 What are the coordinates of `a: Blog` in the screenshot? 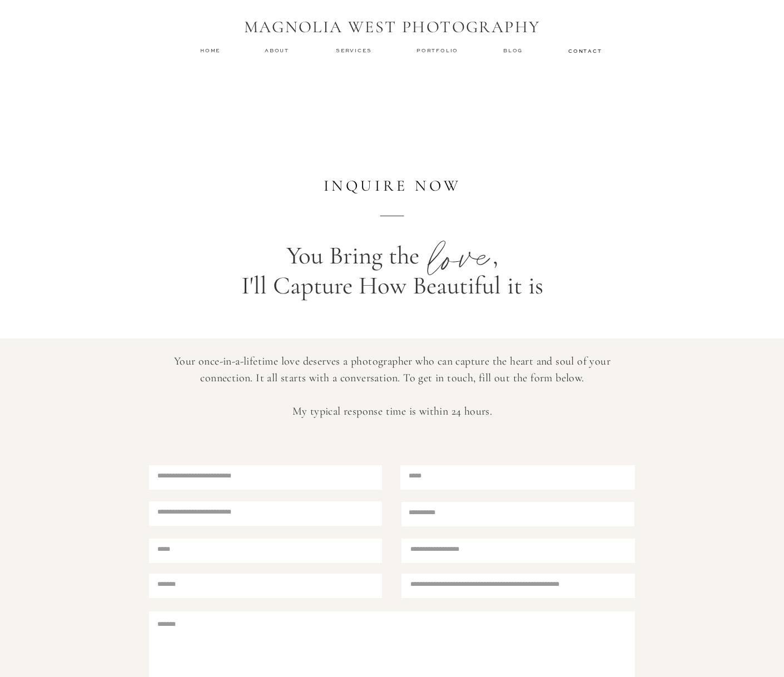 It's located at (514, 50).